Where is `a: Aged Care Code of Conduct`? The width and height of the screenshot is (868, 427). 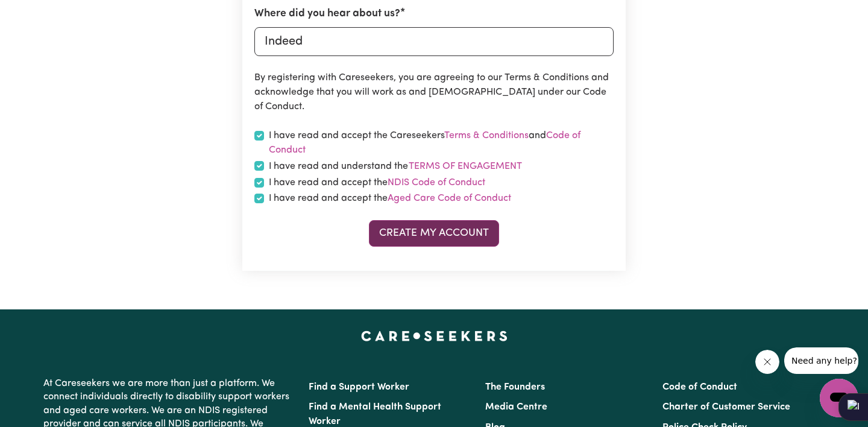 a: Aged Care Code of Conduct is located at coordinates (449, 198).